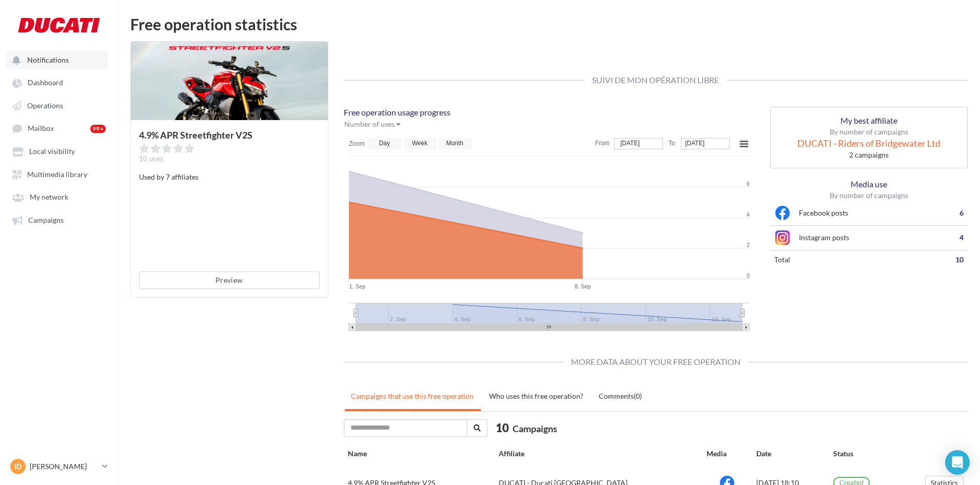  I want to click on p: My best affiliate, so click(869, 121).